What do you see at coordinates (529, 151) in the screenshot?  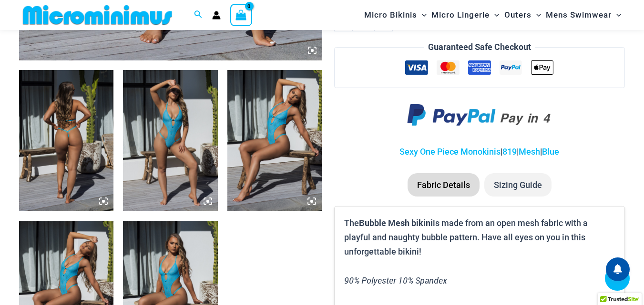 I see `a: Mesh` at bounding box center [529, 151].